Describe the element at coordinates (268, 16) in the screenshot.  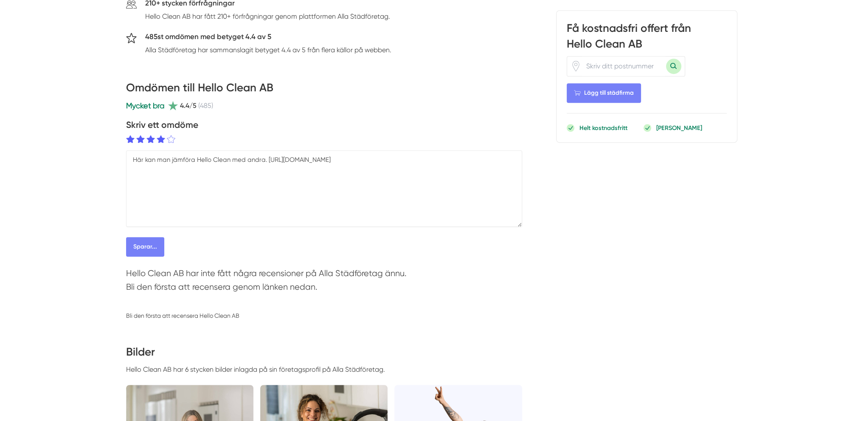
I see `p: Hello Clean AB har fått 210+ förfrågningar genom plattformen Alla Städföretag.` at that location.